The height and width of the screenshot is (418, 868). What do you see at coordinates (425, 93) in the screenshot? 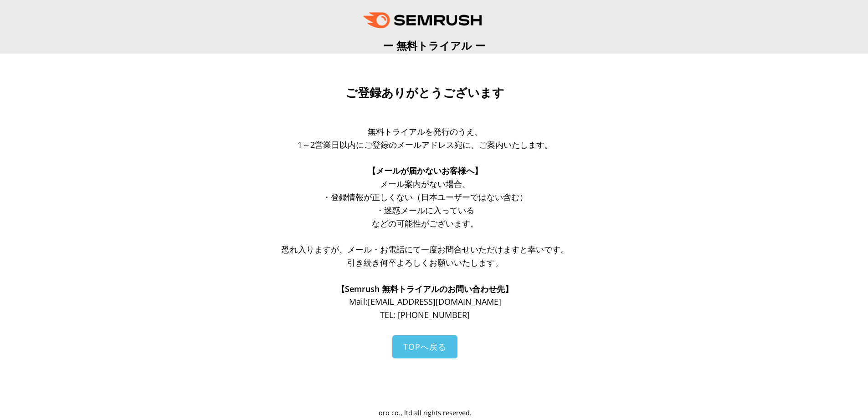
I see `span: ご登録ありがとうございます` at bounding box center [425, 93].